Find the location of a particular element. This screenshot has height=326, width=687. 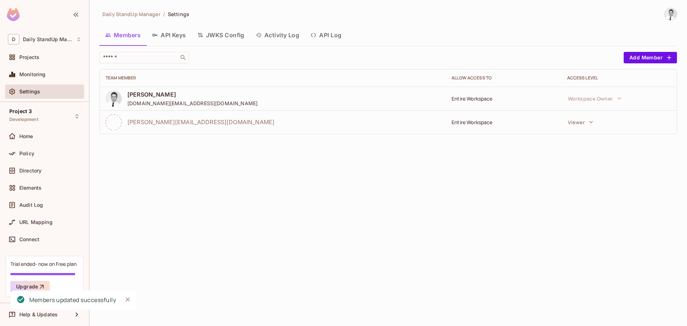

button: Viewer is located at coordinates (580, 122).